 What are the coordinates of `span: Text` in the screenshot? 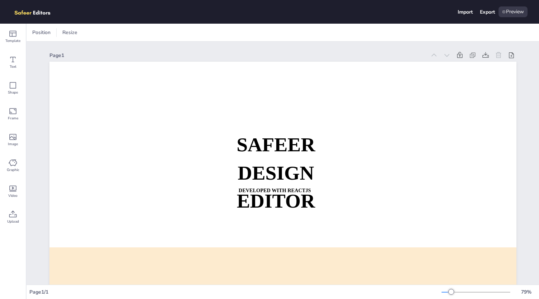 It's located at (13, 67).